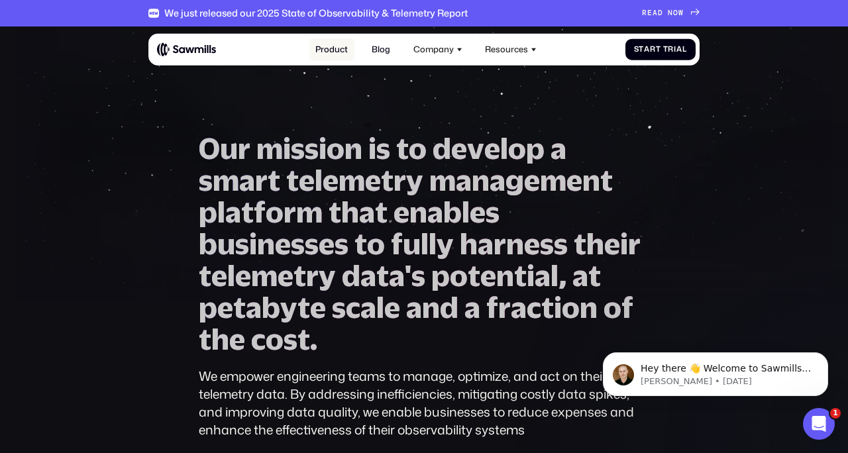  Describe the element at coordinates (380, 49) in the screenshot. I see `a: Blog` at that location.